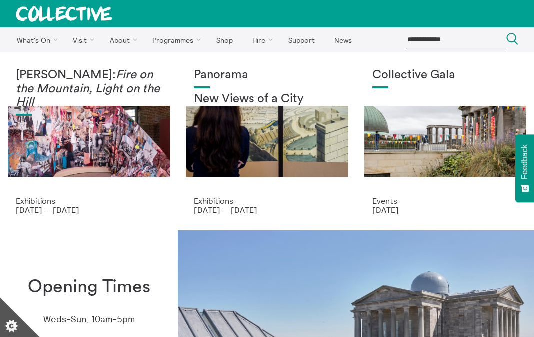  I want to click on a: What's On, so click(35, 40).